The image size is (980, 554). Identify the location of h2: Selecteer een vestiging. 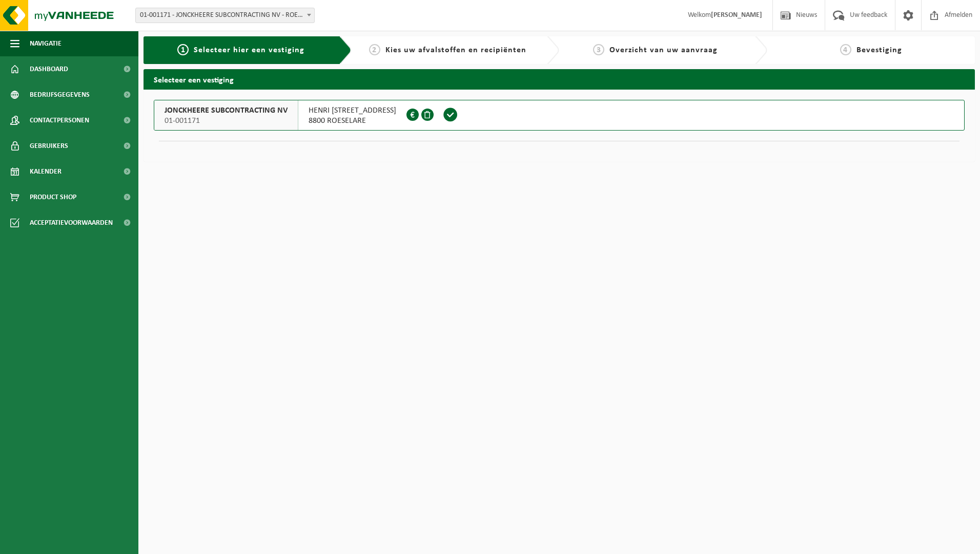
(559, 79).